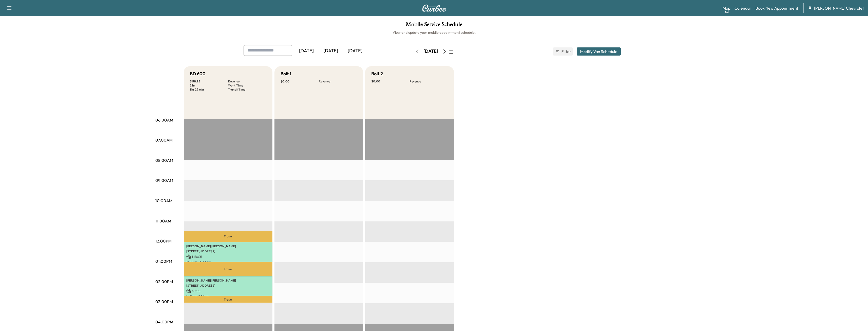  Describe the element at coordinates (434, 8) in the screenshot. I see `img: Curbee Logo` at that location.